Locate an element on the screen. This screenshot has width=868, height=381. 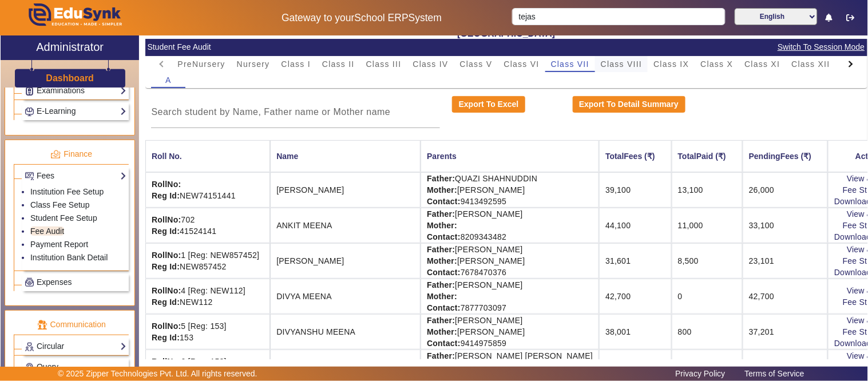
td: 39,100 is located at coordinates (635, 190).